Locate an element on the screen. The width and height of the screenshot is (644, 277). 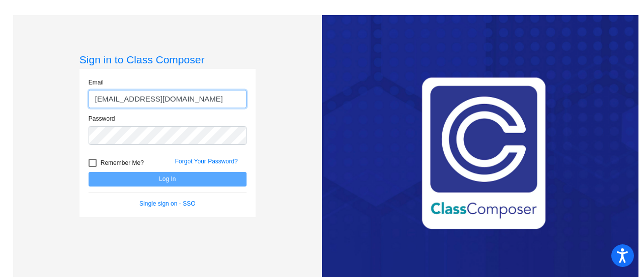
label: Email is located at coordinates (96, 83).